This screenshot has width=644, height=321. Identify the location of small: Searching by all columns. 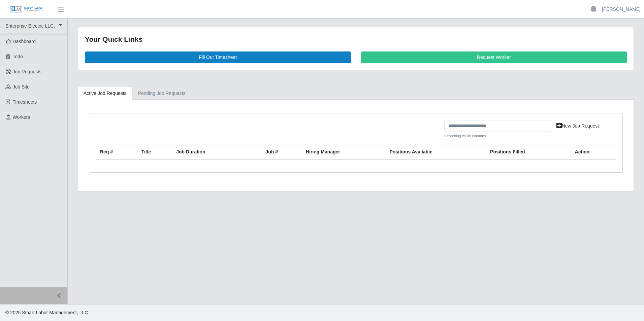
(498, 136).